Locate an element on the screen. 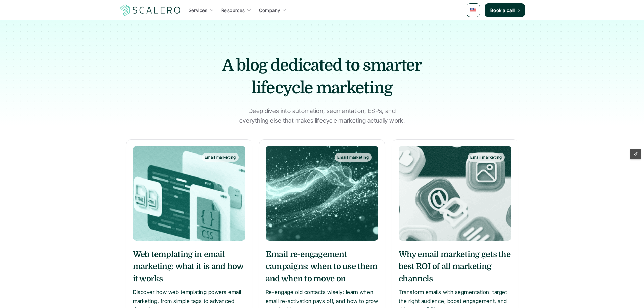 The image size is (644, 308). p: Book a call is located at coordinates (503, 10).